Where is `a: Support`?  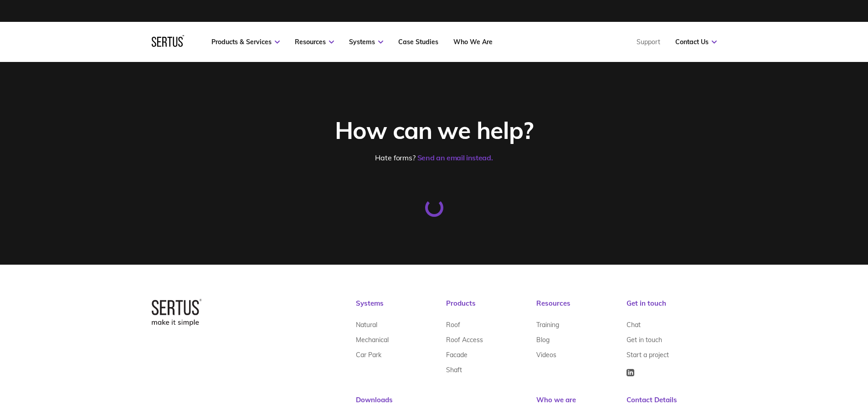 a: Support is located at coordinates (648, 42).